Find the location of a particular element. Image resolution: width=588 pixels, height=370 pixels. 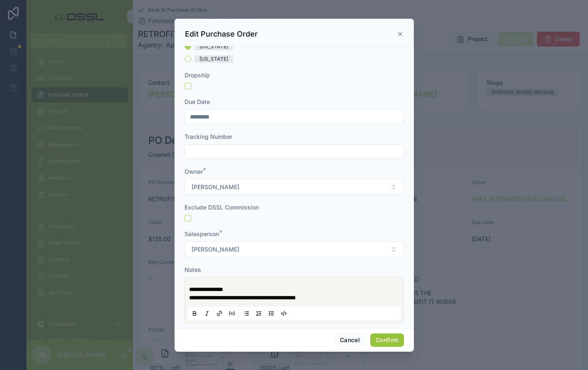

span: Exclude DSSL Commission is located at coordinates (221, 207).